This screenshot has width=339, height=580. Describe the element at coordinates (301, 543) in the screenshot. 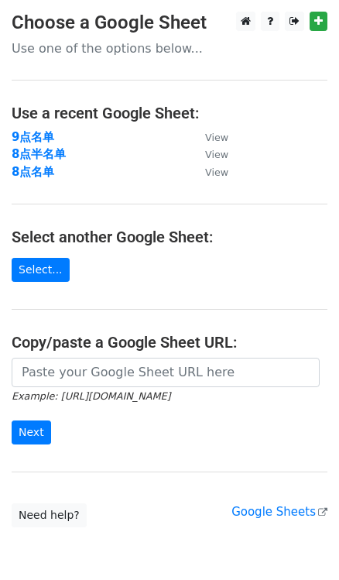

I see `div: Chat Widget` at that location.